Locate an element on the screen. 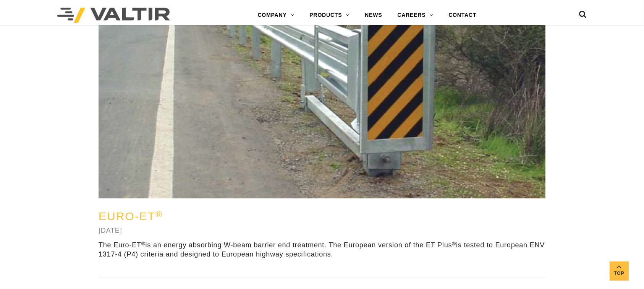 Image resolution: width=644 pixels, height=289 pixels. a: PRODUCTS is located at coordinates (329, 15).